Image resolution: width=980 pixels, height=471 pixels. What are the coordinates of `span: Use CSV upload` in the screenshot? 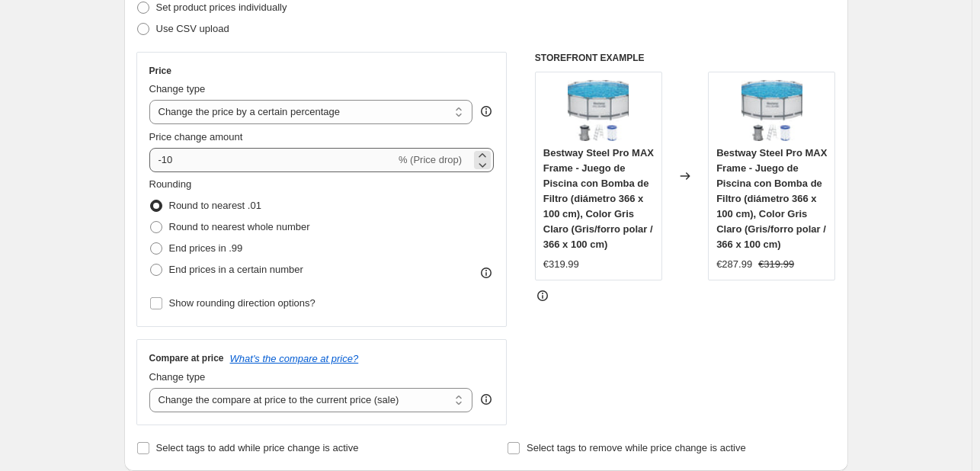 It's located at (193, 28).